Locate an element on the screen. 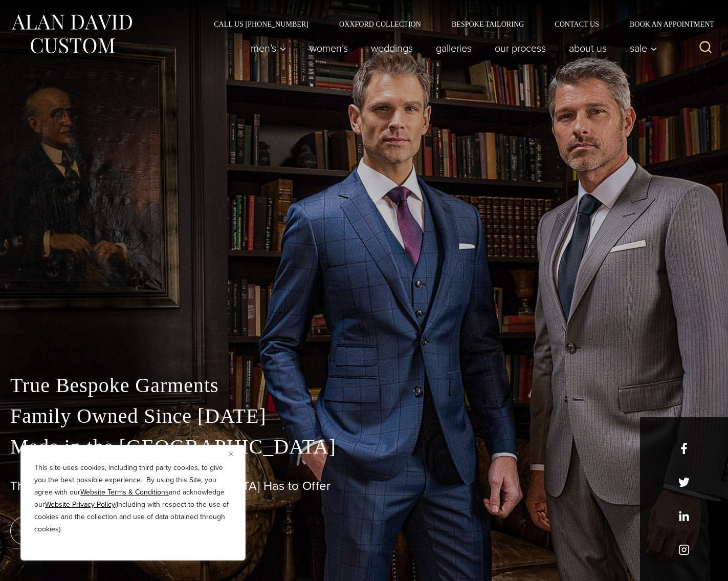 The image size is (728, 581). a: Women’s is located at coordinates (329, 48).